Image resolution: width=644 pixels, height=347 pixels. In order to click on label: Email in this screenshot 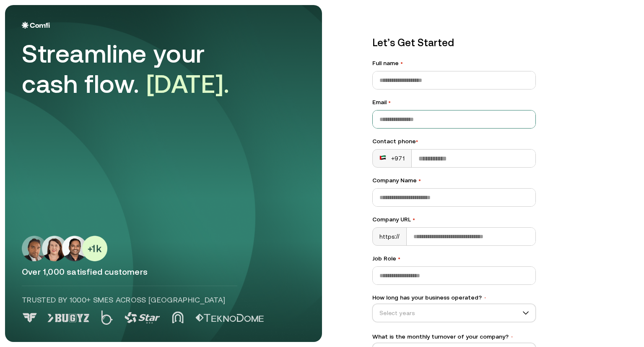, I will do `click(454, 102)`.